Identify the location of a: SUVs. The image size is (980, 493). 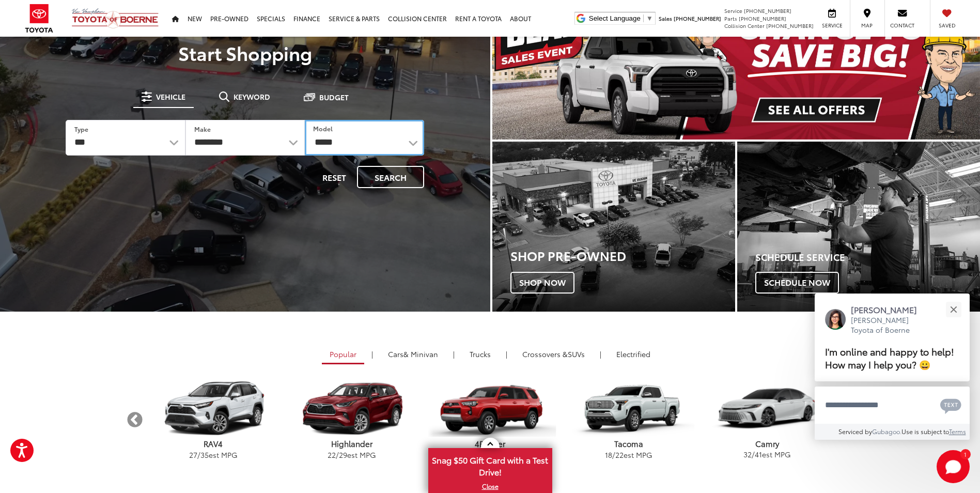
(553, 354).